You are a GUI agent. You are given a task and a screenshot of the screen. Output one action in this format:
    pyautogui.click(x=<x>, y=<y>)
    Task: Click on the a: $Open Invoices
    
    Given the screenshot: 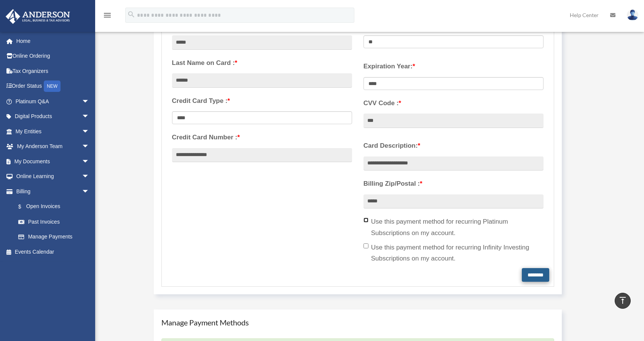 What is the action you would take?
    pyautogui.click(x=56, y=206)
    